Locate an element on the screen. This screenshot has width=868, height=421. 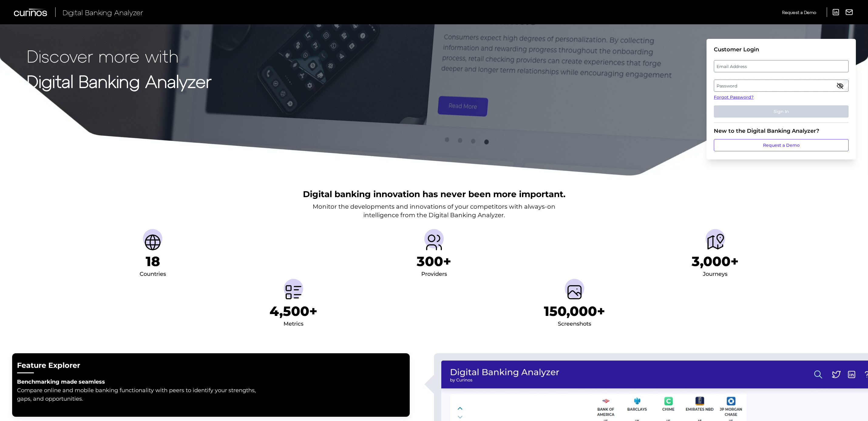
p: Discover more with is located at coordinates (119, 56).